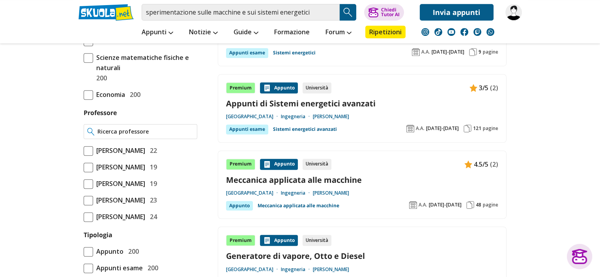 This screenshot has width=600, height=277. I want to click on label: Tipologia, so click(98, 235).